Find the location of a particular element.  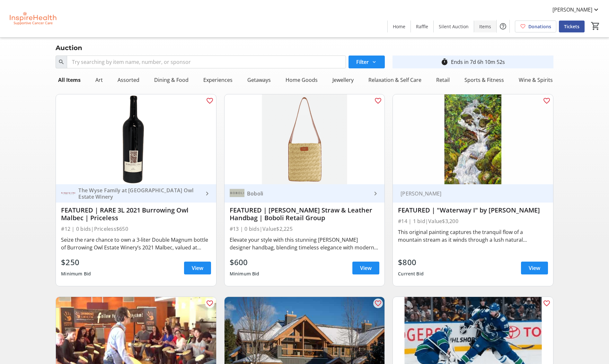

div: Dining & Food is located at coordinates (171, 80).